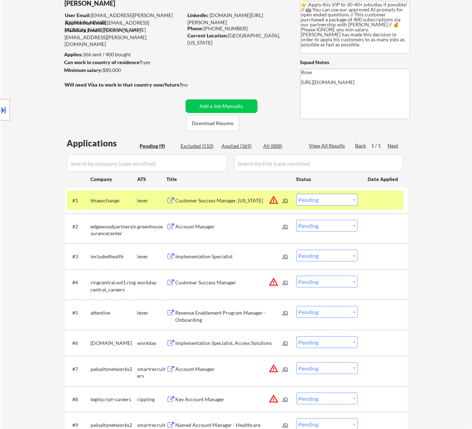  I want to click on div: Customer Success Manager, so click(229, 282).